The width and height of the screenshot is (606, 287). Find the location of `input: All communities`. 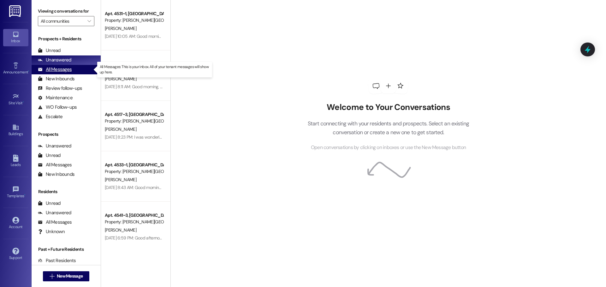

input: All communities is located at coordinates (62, 21).